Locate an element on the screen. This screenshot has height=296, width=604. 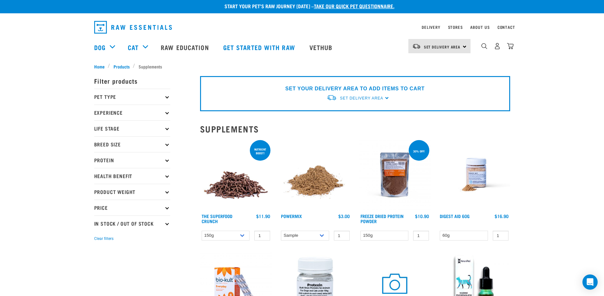
a: About Us is located at coordinates (480, 27).